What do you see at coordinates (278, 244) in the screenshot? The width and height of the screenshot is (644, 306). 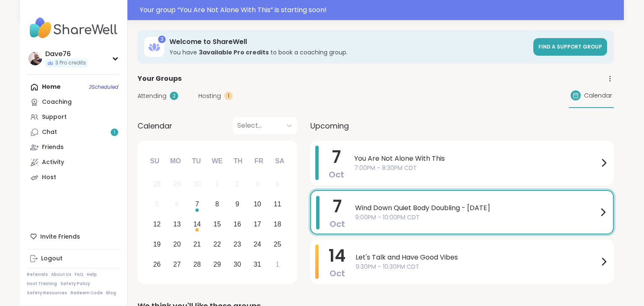 I see `div: 25` at bounding box center [278, 244].